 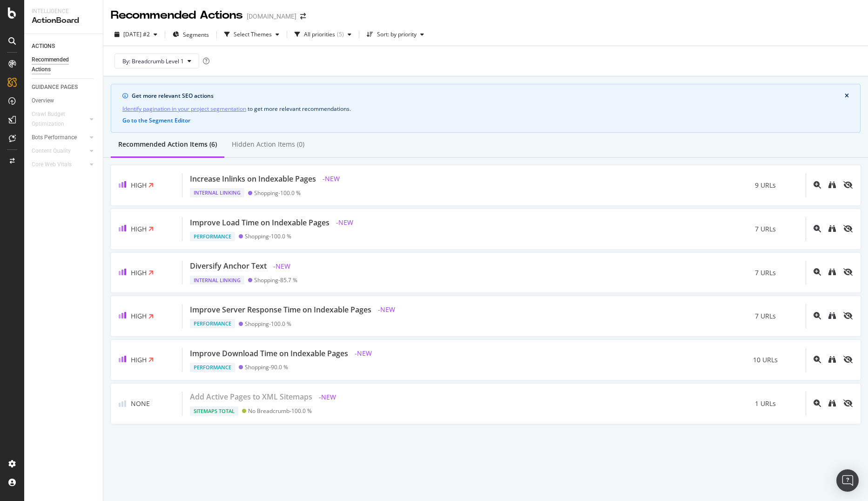 What do you see at coordinates (64, 64) in the screenshot?
I see `a: Recommended Actions` at bounding box center [64, 64].